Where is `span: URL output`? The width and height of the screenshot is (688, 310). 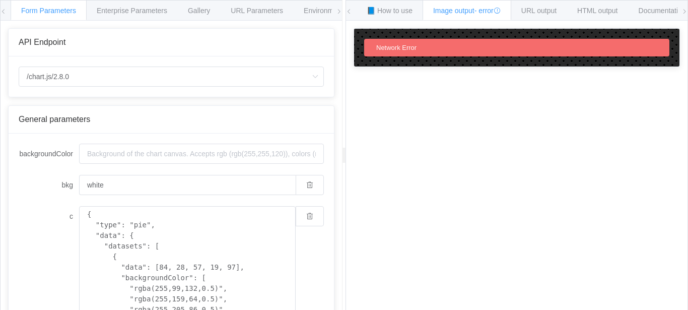 span: URL output is located at coordinates (539, 11).